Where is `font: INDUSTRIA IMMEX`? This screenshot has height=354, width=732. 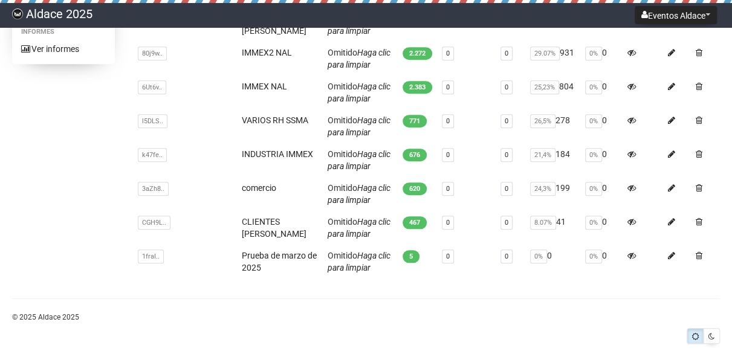 font: INDUSTRIA IMMEX is located at coordinates (277, 154).